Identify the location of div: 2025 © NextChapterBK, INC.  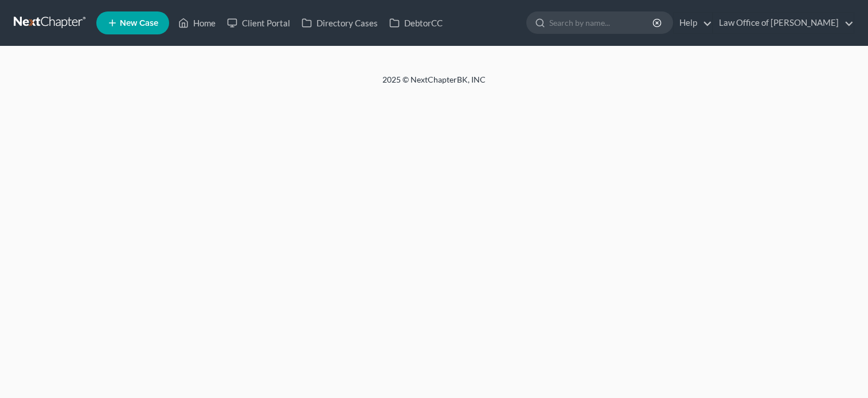
(434, 84).